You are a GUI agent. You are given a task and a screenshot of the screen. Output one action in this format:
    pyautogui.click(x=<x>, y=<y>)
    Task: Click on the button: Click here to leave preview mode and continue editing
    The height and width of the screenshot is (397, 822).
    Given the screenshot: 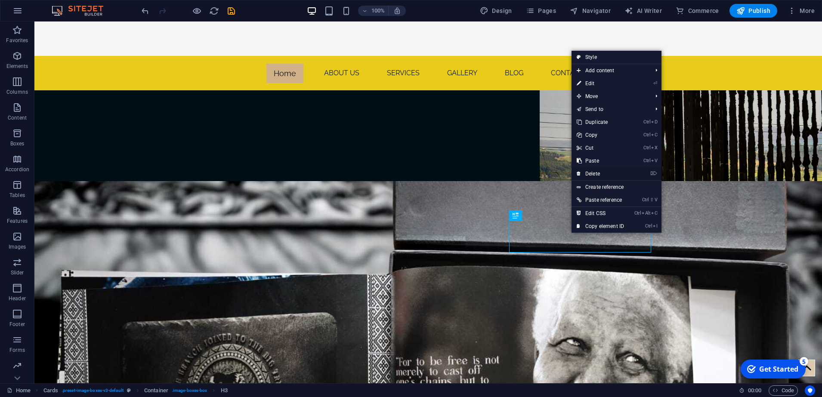 What is the action you would take?
    pyautogui.click(x=197, y=11)
    